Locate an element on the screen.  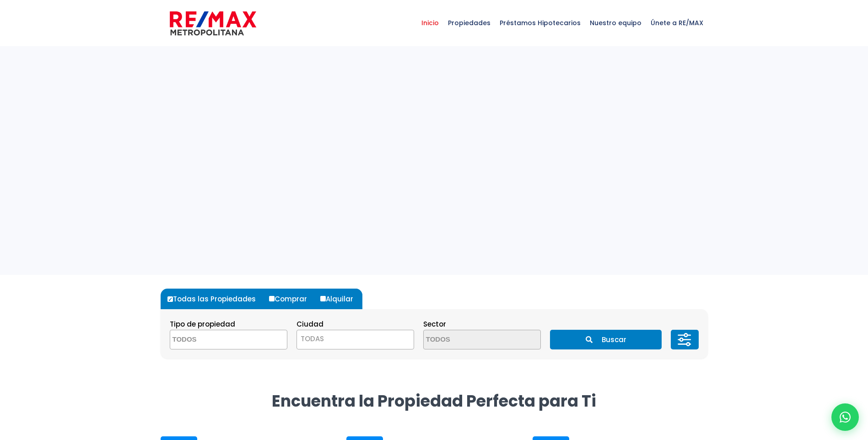
span: Propiedades is located at coordinates (469, 23).